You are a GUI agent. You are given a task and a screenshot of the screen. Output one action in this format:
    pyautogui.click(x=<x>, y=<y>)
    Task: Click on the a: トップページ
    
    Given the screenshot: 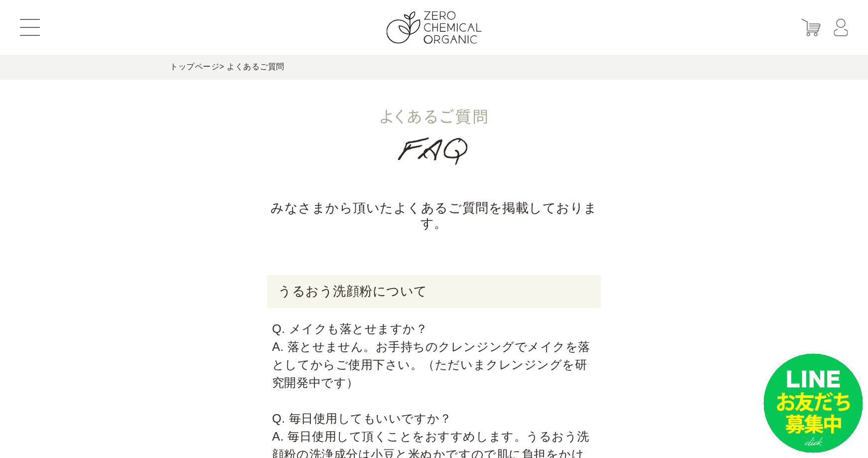 What is the action you would take?
    pyautogui.click(x=194, y=66)
    